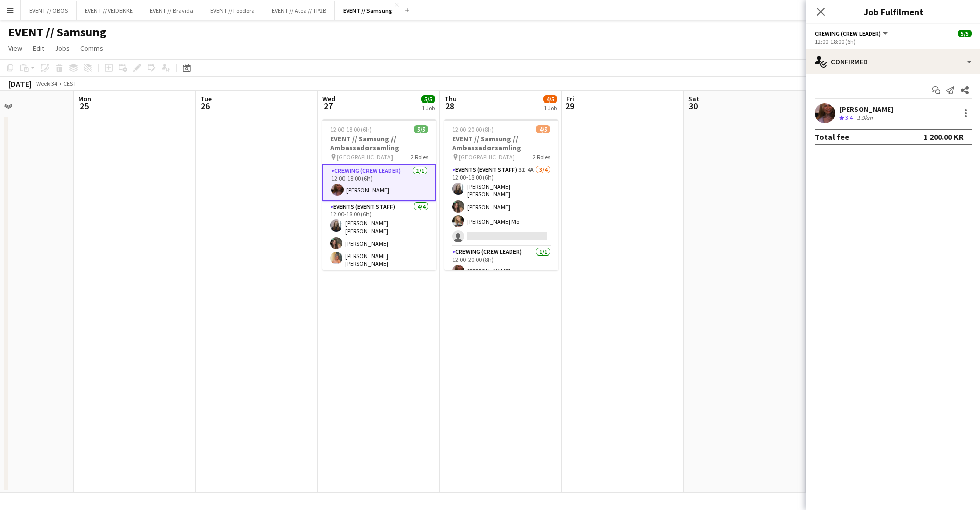  I want to click on div: CEST, so click(70, 83).